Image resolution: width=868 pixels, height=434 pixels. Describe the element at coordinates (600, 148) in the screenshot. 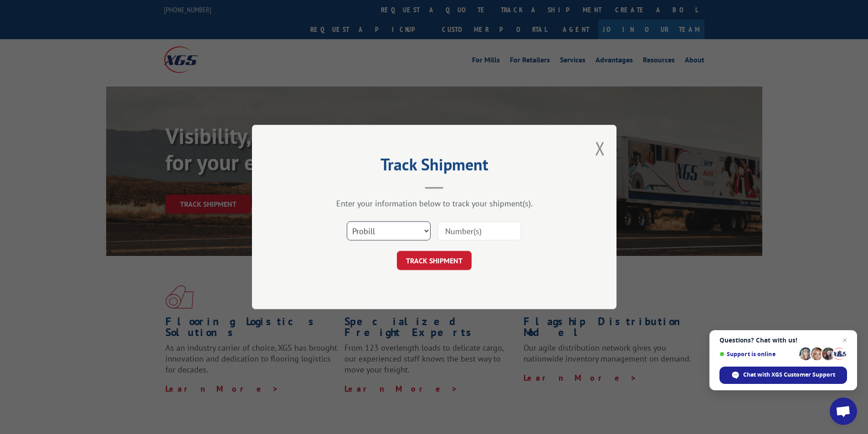

I see `button: Close modal` at that location.